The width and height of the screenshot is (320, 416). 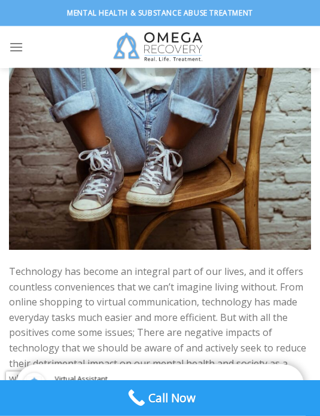 I want to click on strong: Mental Health & Substance Abuse Treatment, so click(x=160, y=13).